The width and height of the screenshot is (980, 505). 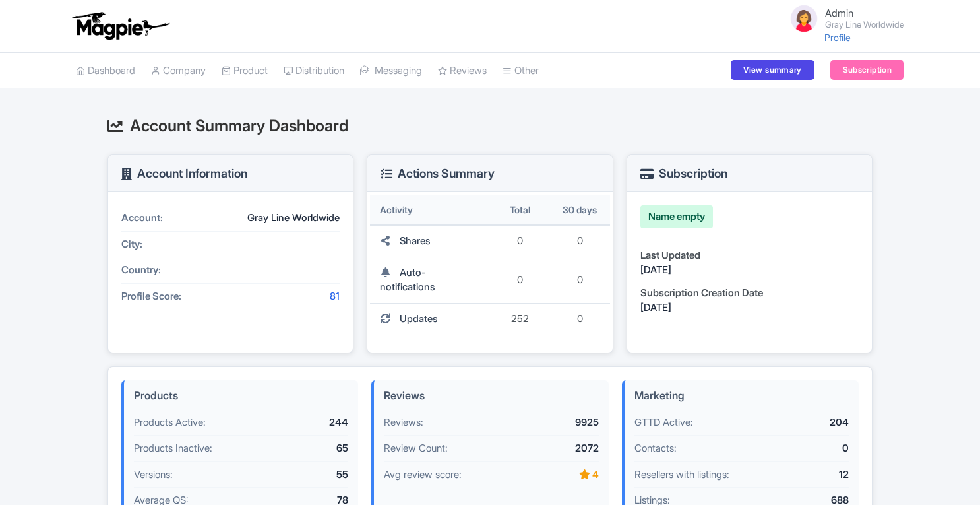 What do you see at coordinates (704, 422) in the screenshot?
I see `div: GTTD Active:` at bounding box center [704, 422].